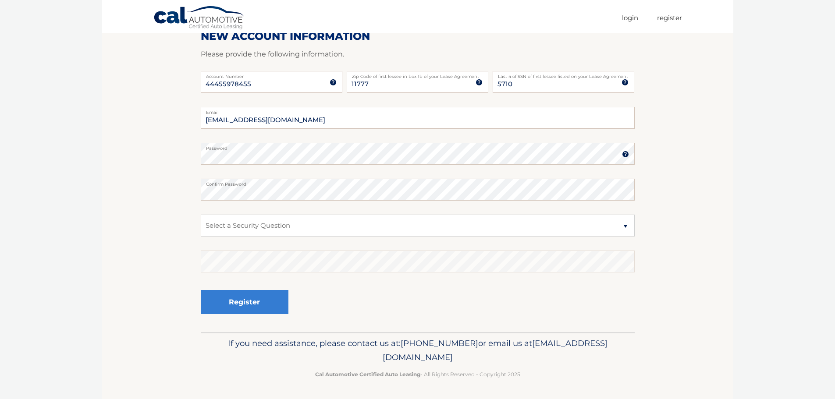  Describe the element at coordinates (630, 18) in the screenshot. I see `a: Login` at that location.